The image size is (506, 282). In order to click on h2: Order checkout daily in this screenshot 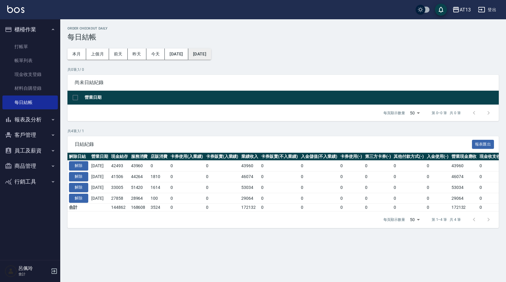, I will do `click(283, 28)`.